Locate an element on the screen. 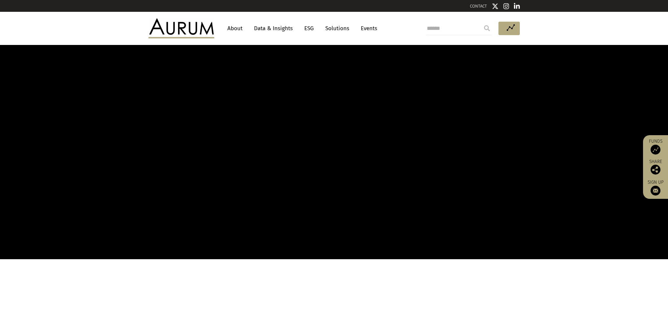 This screenshot has height=334, width=668. img: Linkedin icon is located at coordinates (517, 6).